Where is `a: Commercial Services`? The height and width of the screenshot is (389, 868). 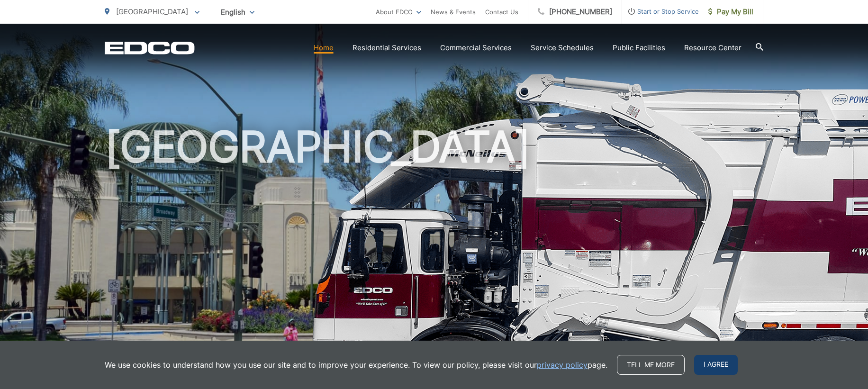 a: Commercial Services is located at coordinates (475, 48).